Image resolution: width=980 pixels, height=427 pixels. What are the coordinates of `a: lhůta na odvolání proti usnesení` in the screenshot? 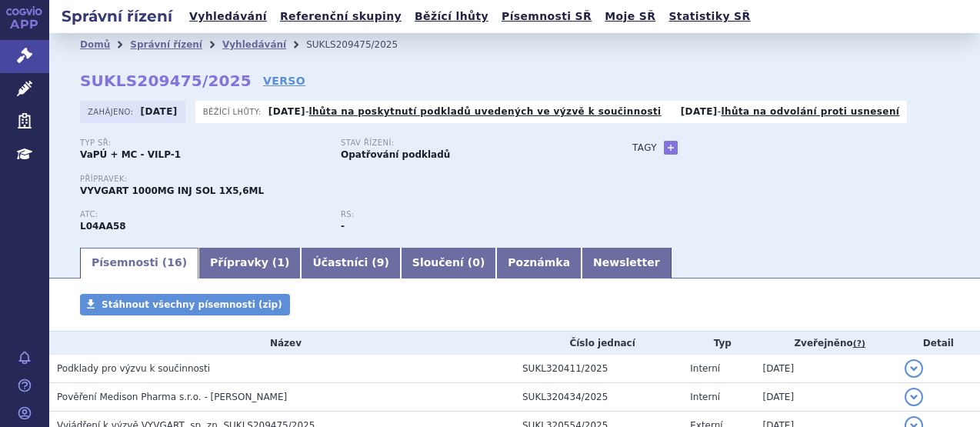 It's located at (810, 112).